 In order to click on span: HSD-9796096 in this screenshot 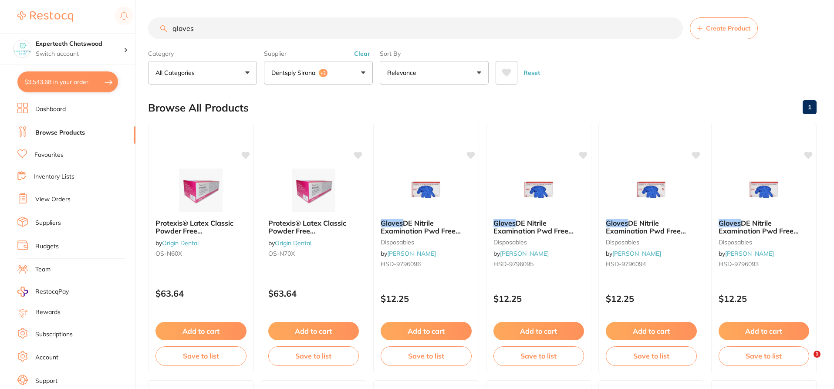, I will do `click(401, 264)`.